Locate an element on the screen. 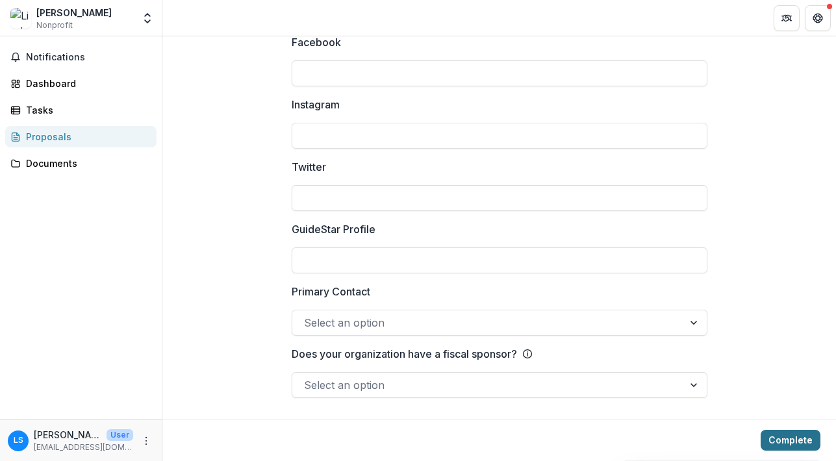 This screenshot has width=836, height=461. button: Get Help is located at coordinates (818, 18).